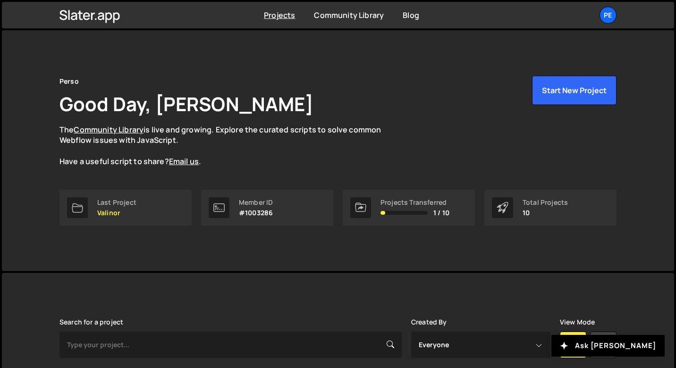 This screenshot has height=368, width=676. What do you see at coordinates (117, 202) in the screenshot?
I see `div: Last Project` at bounding box center [117, 202].